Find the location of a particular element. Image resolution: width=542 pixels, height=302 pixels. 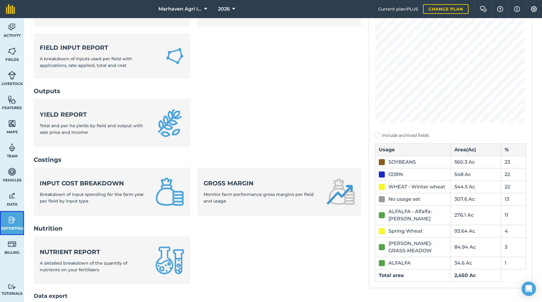

strong: Nutrient report is located at coordinates (94, 252).